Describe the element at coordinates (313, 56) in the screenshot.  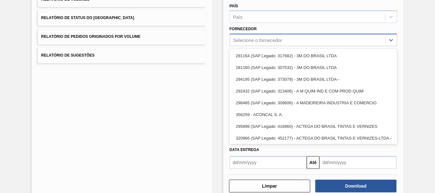
I see `div: 281164 (SAP Legado: 317682) - 3M DO BRASIL LTDA` at that location.